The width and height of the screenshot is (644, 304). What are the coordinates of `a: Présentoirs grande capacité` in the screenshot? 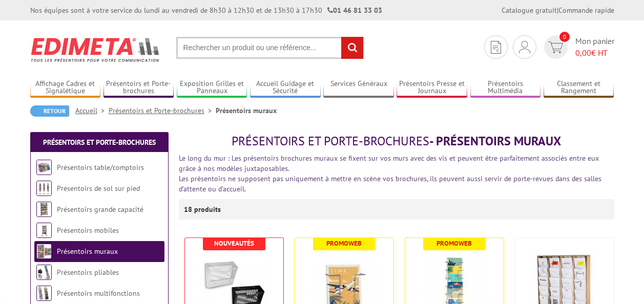 It's located at (100, 209).